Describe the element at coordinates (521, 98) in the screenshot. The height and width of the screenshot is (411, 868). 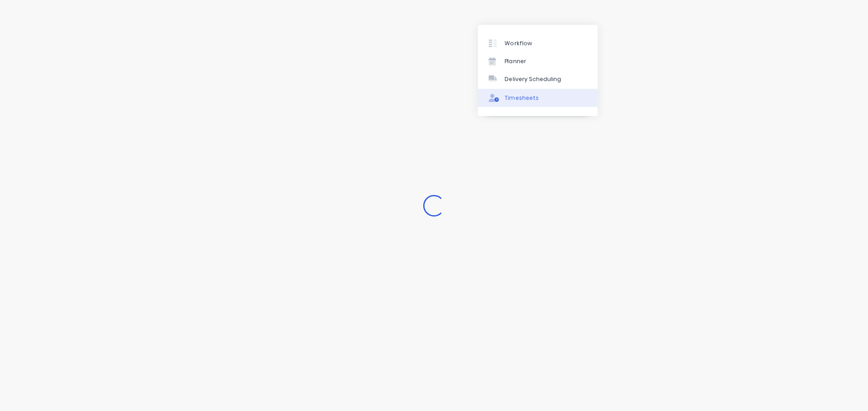
I see `div: Timesheets` at that location.